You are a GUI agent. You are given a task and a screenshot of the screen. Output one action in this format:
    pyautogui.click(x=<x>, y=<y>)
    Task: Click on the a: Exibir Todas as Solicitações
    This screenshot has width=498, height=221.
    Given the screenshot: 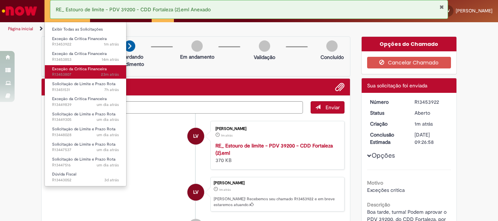 What is the action you would take?
    pyautogui.click(x=85, y=30)
    